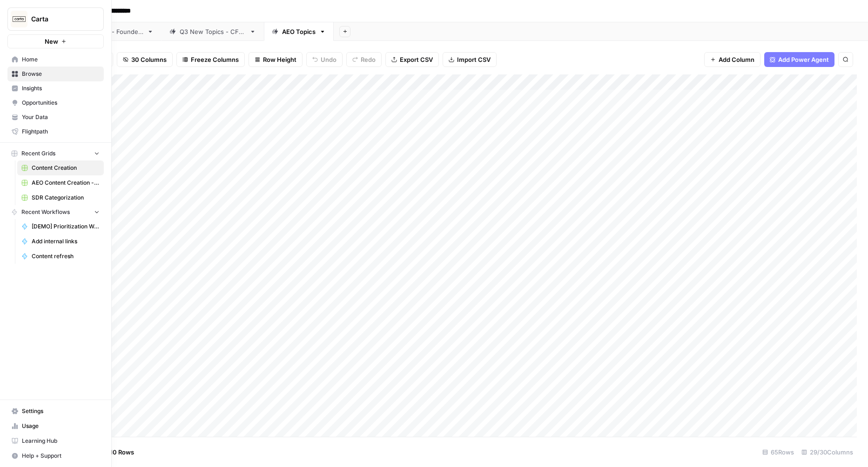 The image size is (868, 467). Describe the element at coordinates (275, 59) in the screenshot. I see `button: Row Height` at that location.